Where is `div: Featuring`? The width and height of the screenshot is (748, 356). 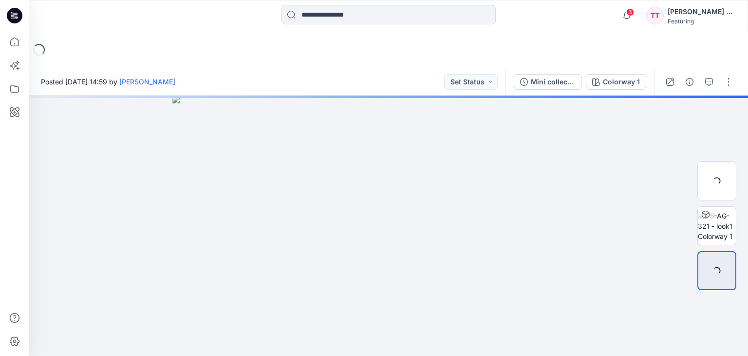 div: Featuring is located at coordinates (702, 21).